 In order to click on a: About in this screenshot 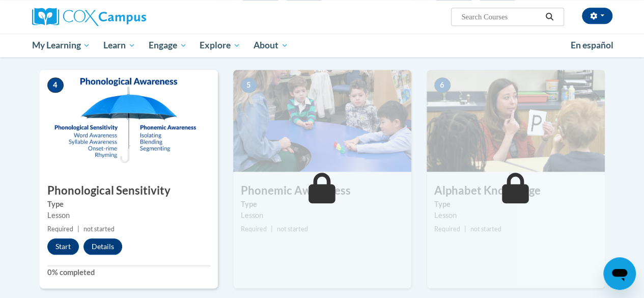, I will do `click(271, 45)`.